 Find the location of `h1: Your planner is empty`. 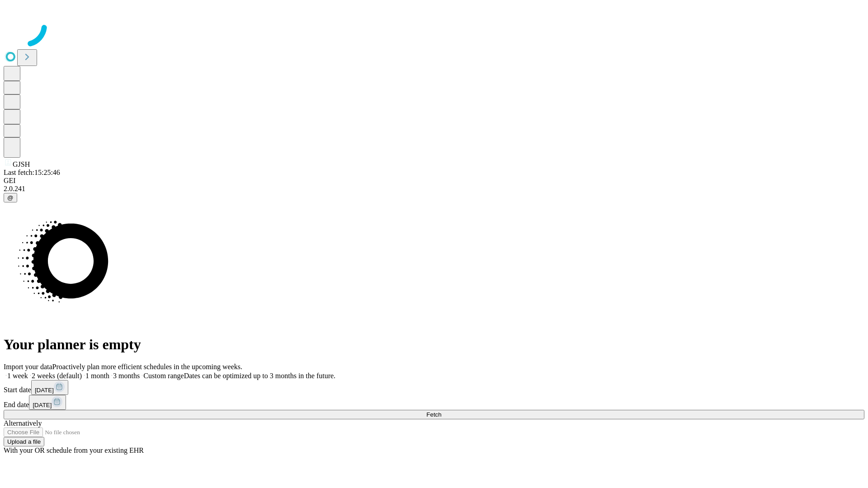

h1: Your planner is empty is located at coordinates (434, 344).